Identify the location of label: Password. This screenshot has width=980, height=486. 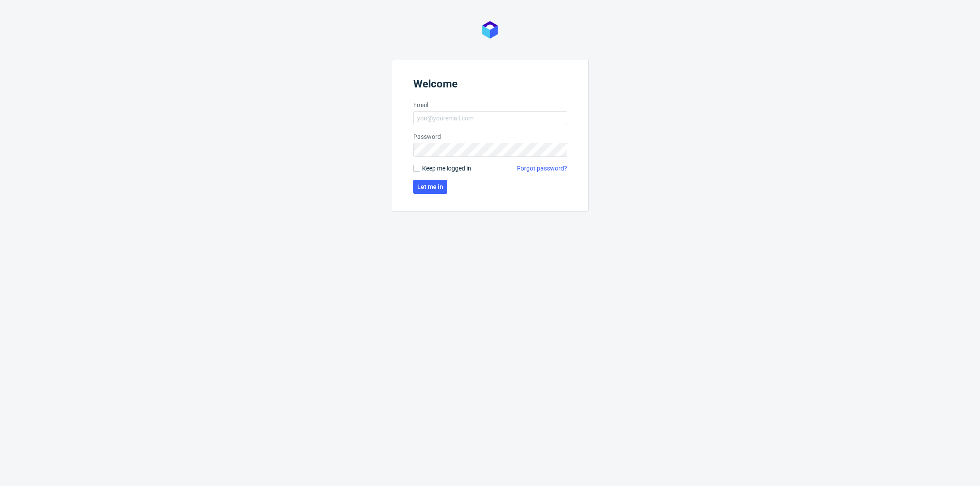
(490, 137).